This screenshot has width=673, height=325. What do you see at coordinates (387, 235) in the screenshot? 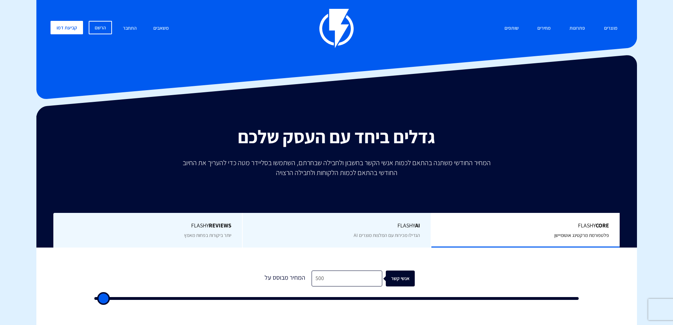
I see `span: הגדילו מכירות עם המלצות מוצרים AI` at bounding box center [387, 235].